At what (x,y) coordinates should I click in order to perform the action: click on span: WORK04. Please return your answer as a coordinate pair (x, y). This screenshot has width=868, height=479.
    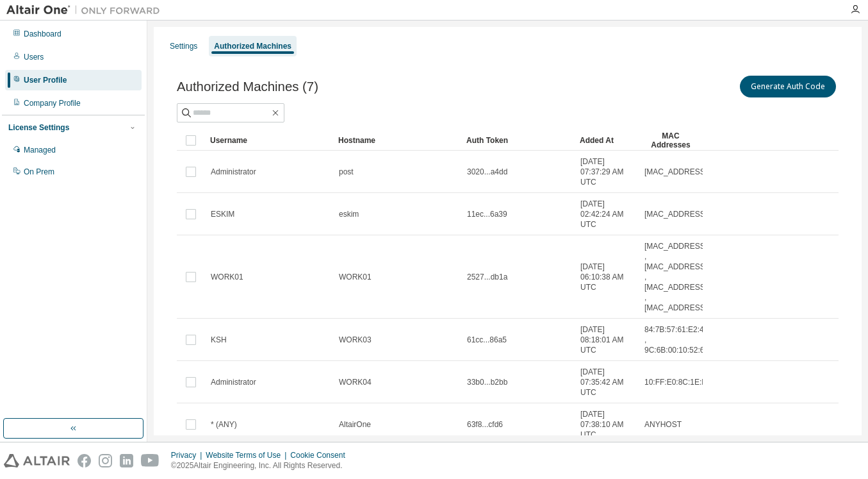
    Looking at the image, I should click on (355, 382).